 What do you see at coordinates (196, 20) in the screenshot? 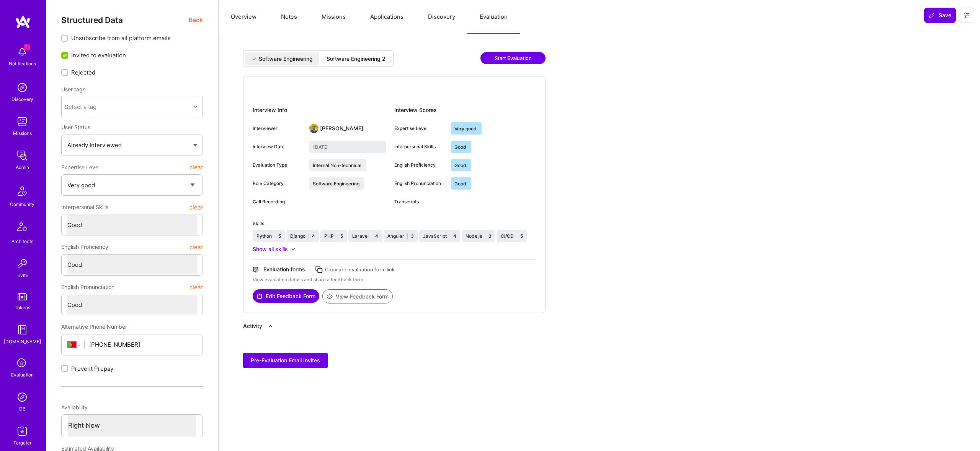
I see `span: Back` at bounding box center [196, 20].